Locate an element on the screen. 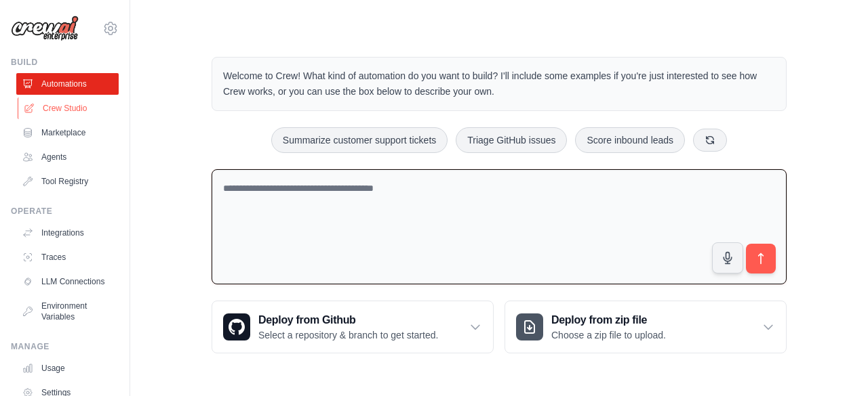 The image size is (868, 396). div: Manage is located at coordinates (65, 347).